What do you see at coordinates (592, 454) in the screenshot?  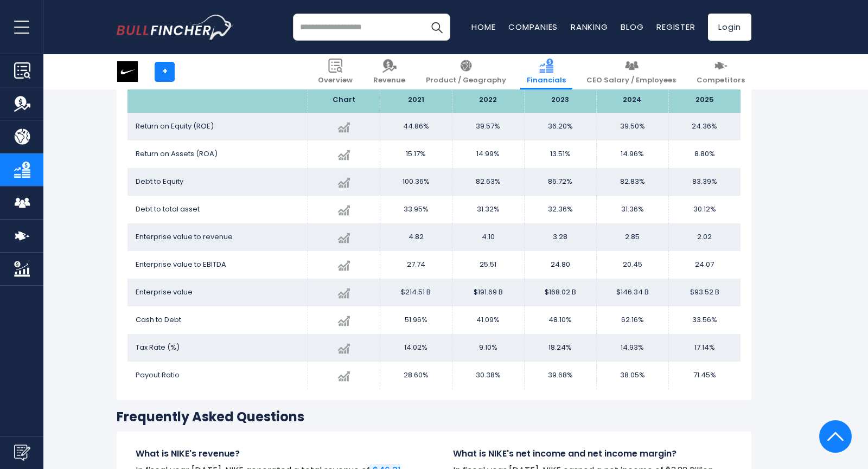 I see `h4: What is NIKE's net income and net income margin?` at bounding box center [592, 454].